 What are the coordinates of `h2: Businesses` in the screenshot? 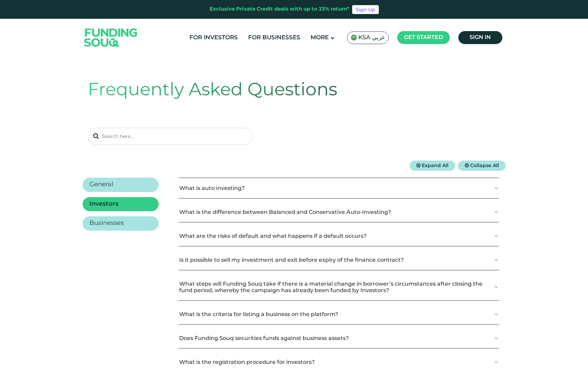 It's located at (106, 223).